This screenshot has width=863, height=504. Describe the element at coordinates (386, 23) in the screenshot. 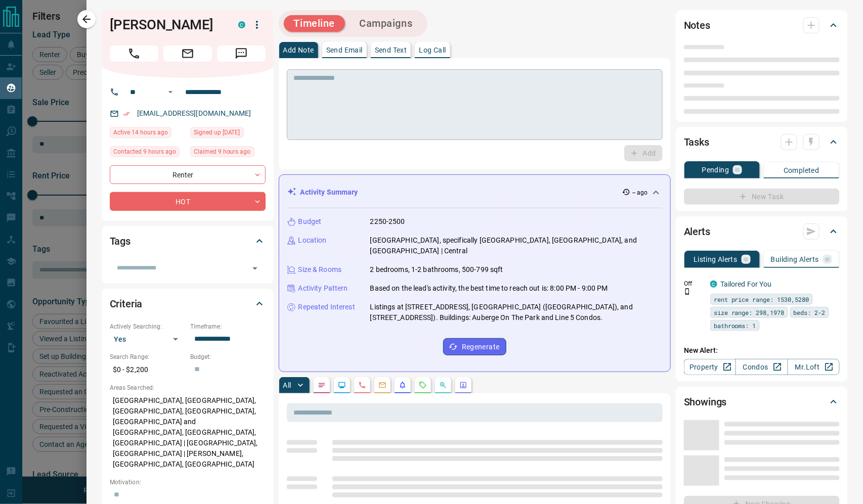

I see `button: Campaigns` at that location.